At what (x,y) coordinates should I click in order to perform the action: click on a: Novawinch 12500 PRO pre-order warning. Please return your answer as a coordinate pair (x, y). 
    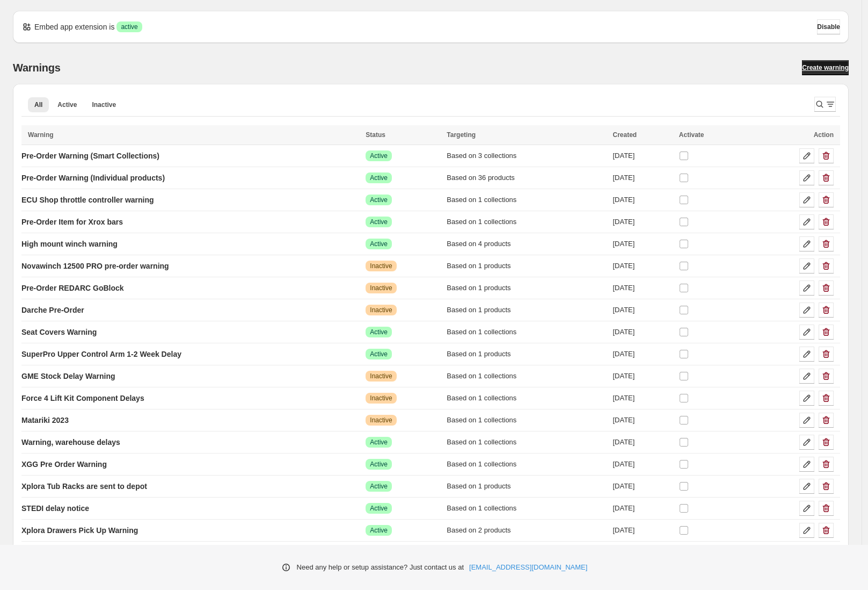
    Looking at the image, I should click on (95, 266).